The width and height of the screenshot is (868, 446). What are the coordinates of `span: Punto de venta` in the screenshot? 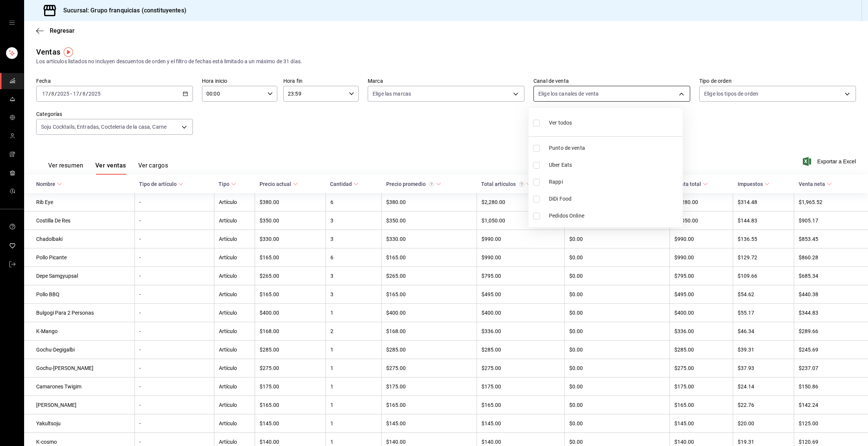 It's located at (614, 148).